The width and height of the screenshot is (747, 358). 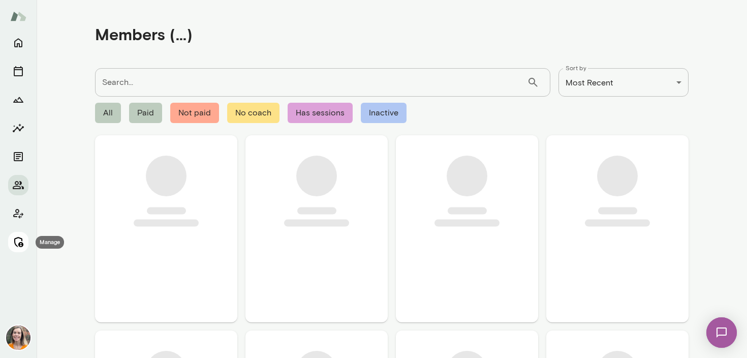 I want to click on span: No coach, so click(x=253, y=113).